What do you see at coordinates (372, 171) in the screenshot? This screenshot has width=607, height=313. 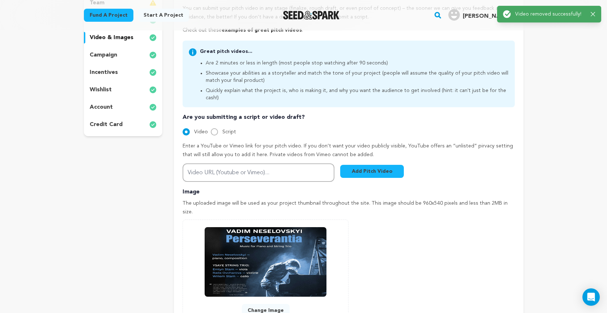 I see `button: Add Pitch Video` at bounding box center [372, 171].